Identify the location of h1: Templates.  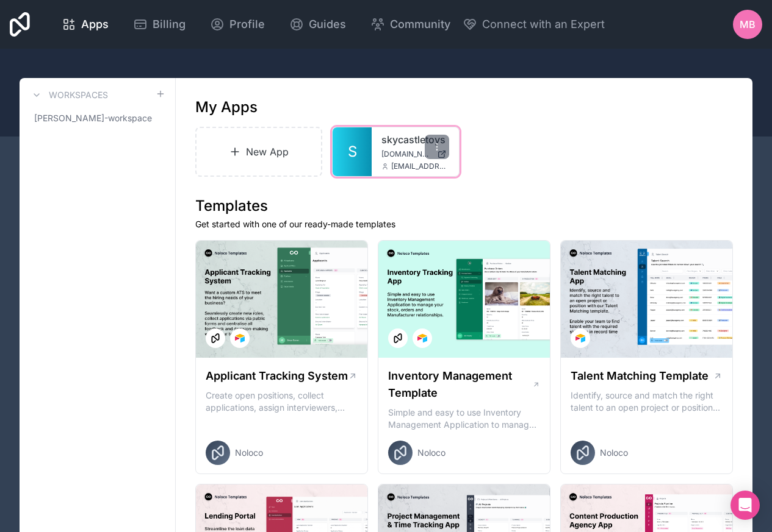
(463, 206).